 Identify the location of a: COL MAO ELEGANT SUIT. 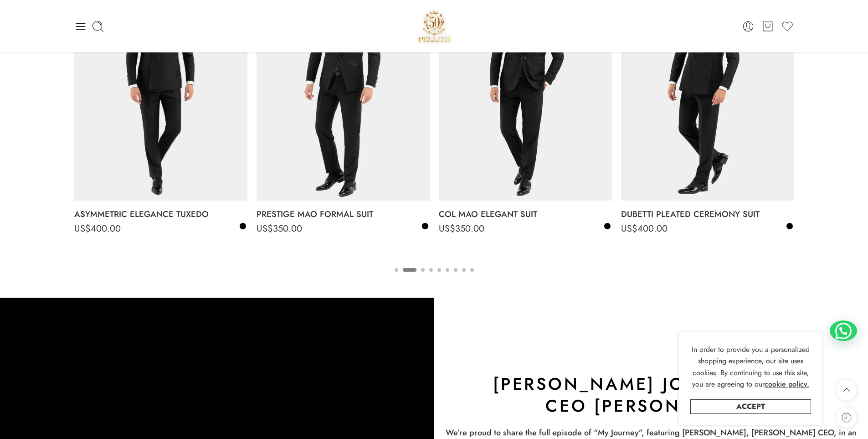
(525, 215).